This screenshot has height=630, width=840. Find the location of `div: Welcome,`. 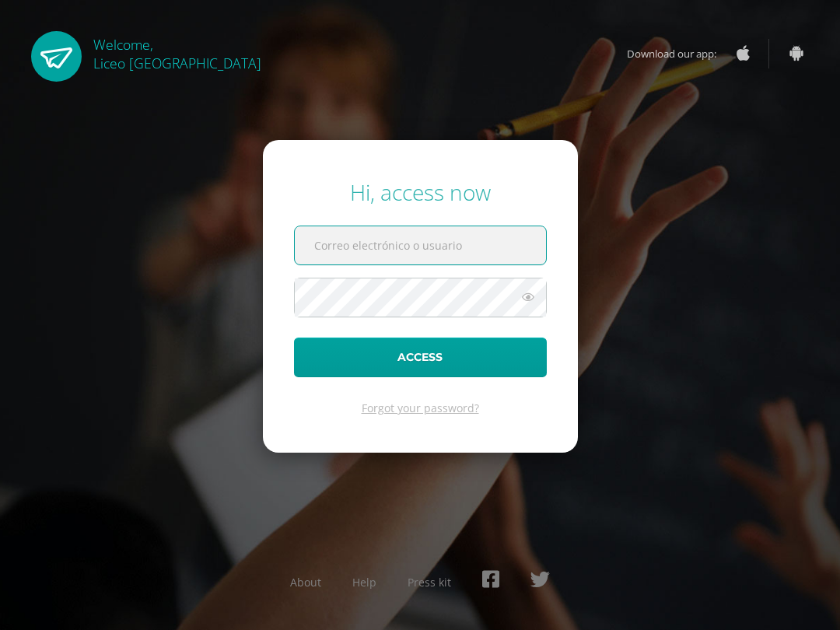

div: Welcome, is located at coordinates (177, 51).